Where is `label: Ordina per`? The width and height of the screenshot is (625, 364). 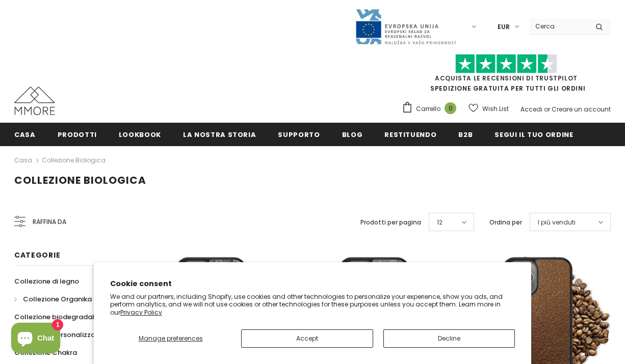 label: Ordina per is located at coordinates (506, 223).